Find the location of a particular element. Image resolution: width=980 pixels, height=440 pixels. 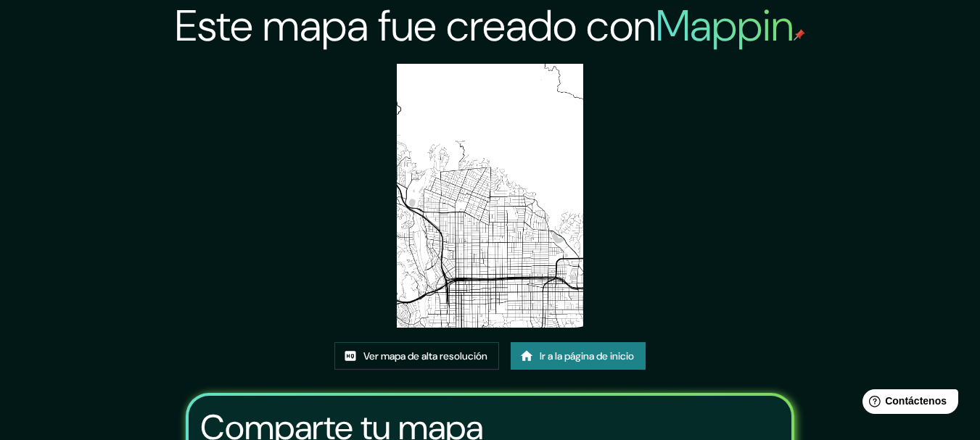

img: created-map is located at coordinates (490, 196).